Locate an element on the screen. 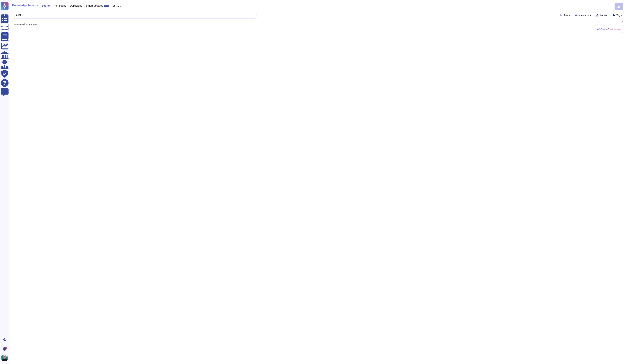 Image resolution: width=626 pixels, height=364 pixels. img: user is located at coordinates (5, 358).